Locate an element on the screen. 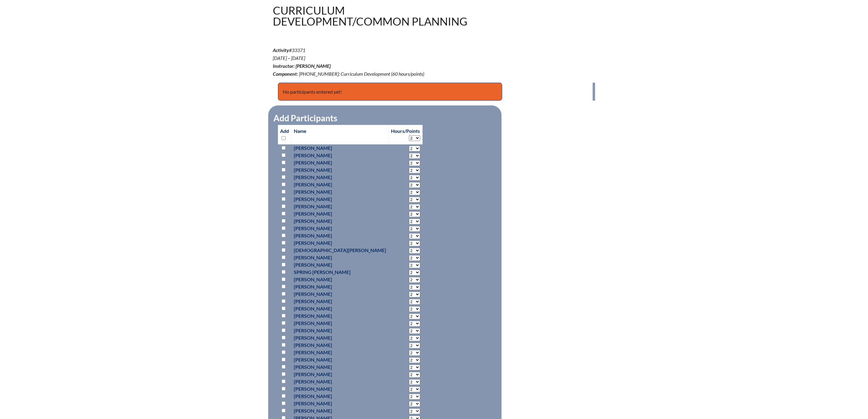 This screenshot has height=419, width=868. p: No participants entered yet! is located at coordinates (390, 92).